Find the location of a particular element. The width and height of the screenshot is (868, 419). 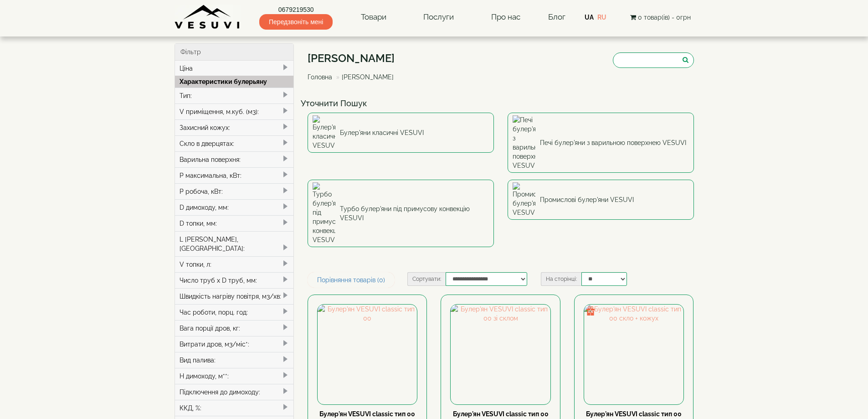

div: Ціна is located at coordinates (235, 68).